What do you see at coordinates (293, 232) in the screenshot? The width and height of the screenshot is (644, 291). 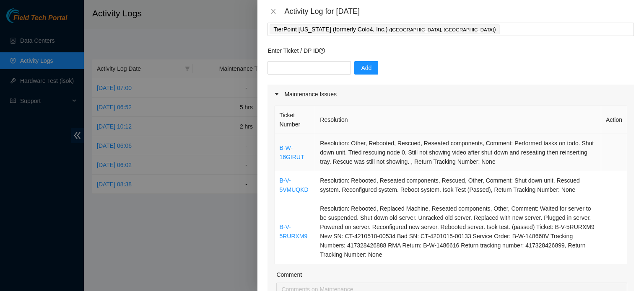 I see `a: B-V-5RURXM9` at bounding box center [293, 232].